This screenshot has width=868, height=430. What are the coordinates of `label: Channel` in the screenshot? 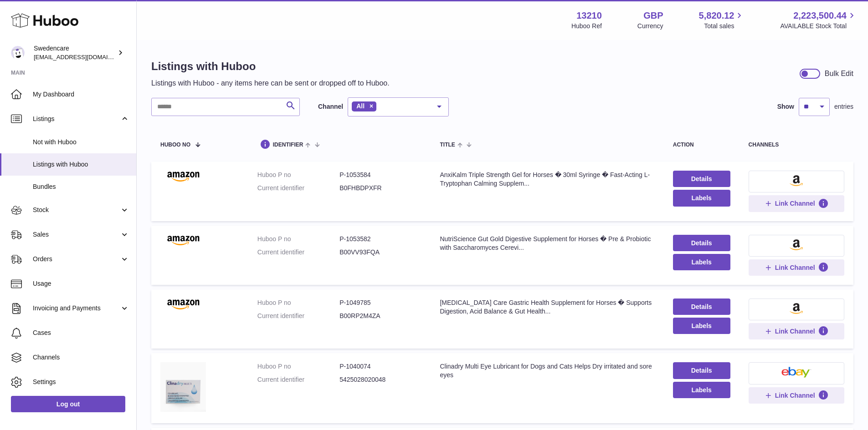 It's located at (330, 107).